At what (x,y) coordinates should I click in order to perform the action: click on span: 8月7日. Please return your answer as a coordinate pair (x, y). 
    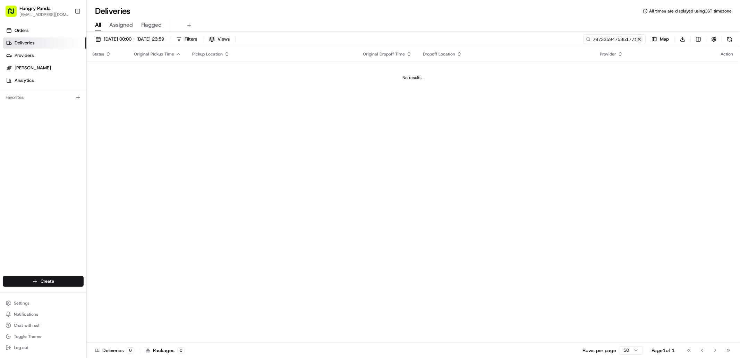
    Looking at the image, I should click on (68, 129).